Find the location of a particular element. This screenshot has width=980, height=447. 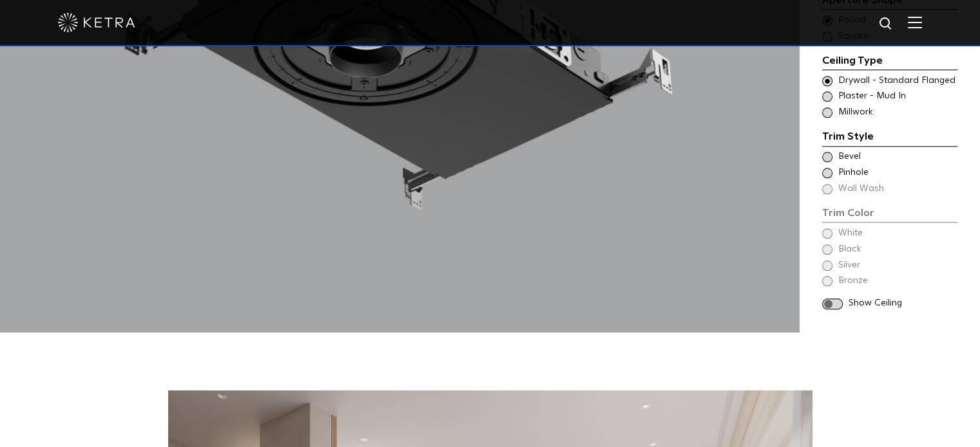

div: Ceiling Type is located at coordinates (889, 62).